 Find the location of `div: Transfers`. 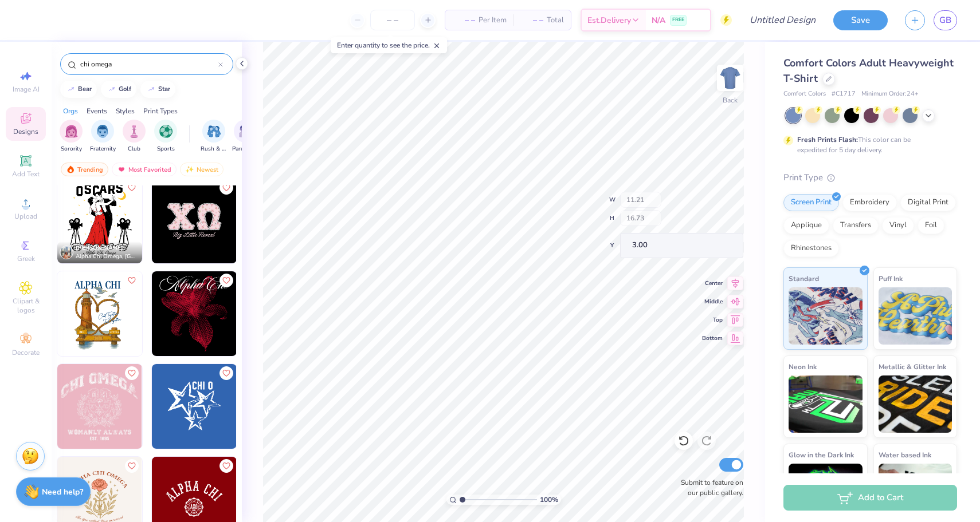

div: Transfers is located at coordinates (855, 225).